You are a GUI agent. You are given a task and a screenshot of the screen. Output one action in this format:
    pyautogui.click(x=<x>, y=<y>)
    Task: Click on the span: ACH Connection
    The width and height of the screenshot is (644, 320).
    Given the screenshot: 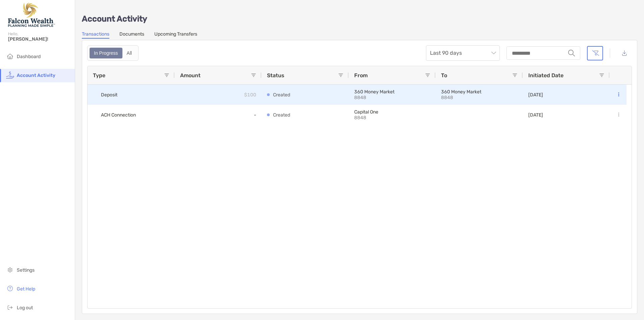 What is the action you would take?
    pyautogui.click(x=119, y=115)
    